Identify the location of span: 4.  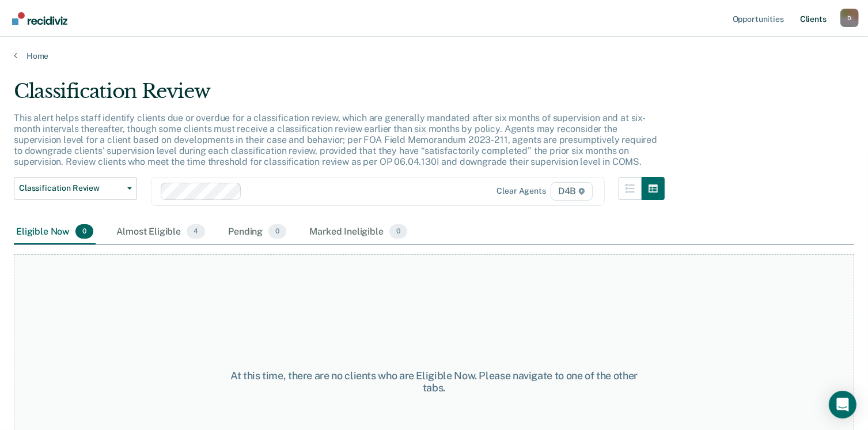
(196, 232).